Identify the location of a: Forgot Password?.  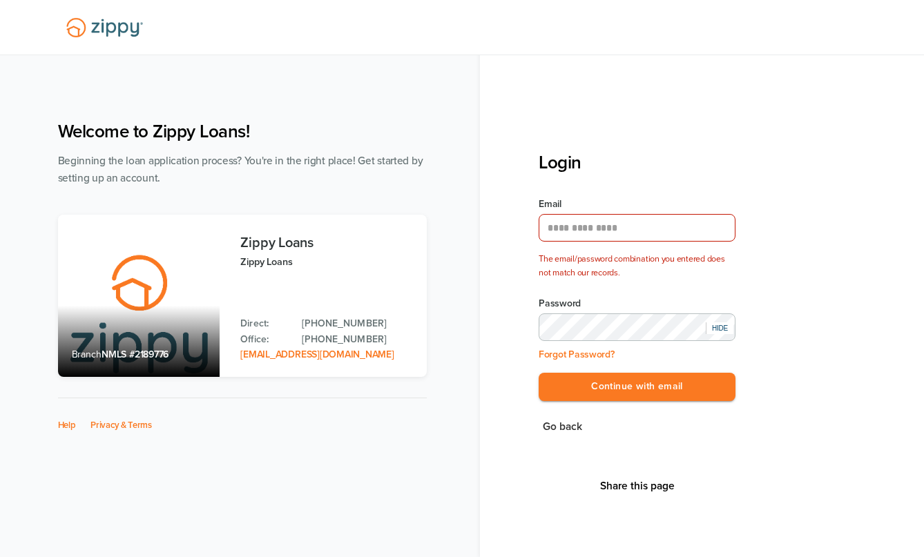
(577, 354).